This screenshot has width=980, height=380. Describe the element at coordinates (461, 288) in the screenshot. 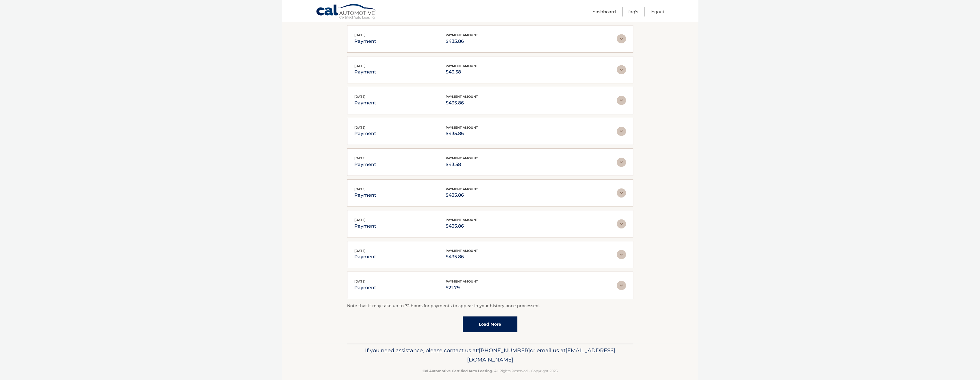

I see `p: $21.79` at that location.